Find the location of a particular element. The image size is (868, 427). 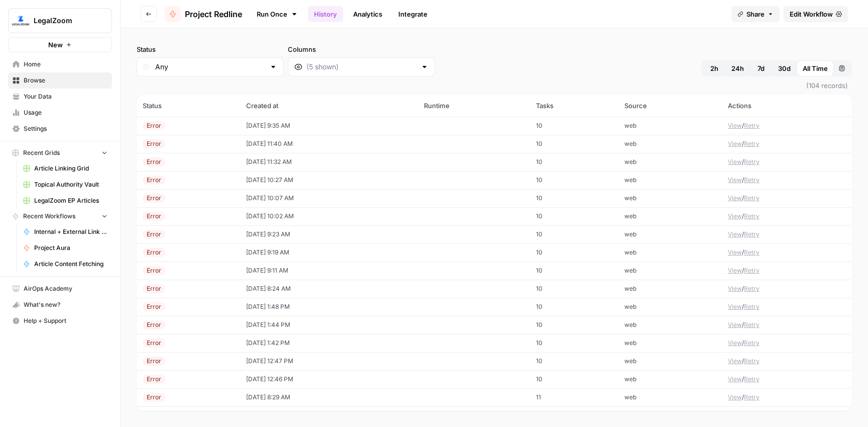

span: AirOps Academy is located at coordinates (65, 289).